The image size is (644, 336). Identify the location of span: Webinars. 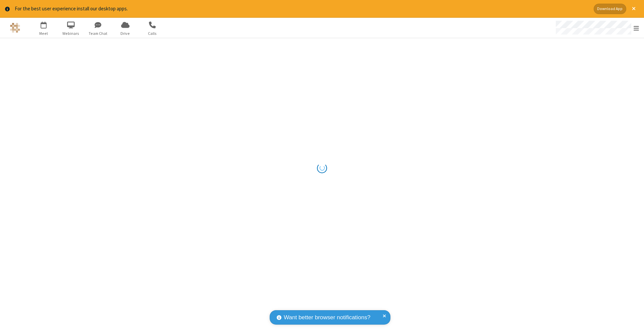
(71, 33).